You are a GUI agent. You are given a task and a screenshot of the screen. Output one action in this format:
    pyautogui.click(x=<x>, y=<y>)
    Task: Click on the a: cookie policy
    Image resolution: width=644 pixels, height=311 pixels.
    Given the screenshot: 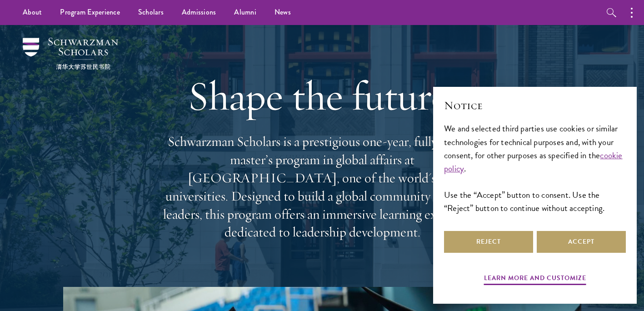 What is the action you would take?
    pyautogui.click(x=533, y=162)
    